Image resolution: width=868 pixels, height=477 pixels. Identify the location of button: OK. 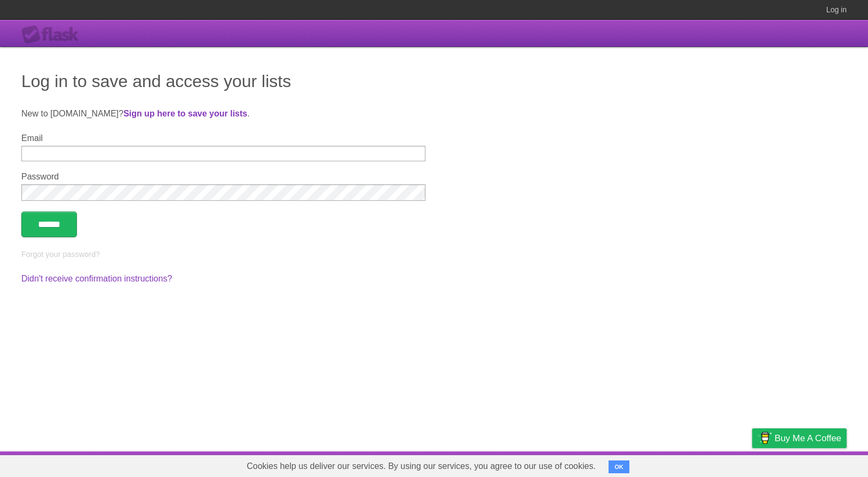
(619, 467).